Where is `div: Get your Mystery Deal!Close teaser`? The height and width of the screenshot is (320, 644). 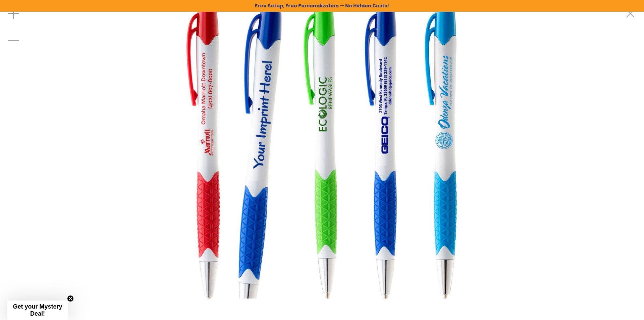 div: Get your Mystery Deal!Close teaser is located at coordinates (37, 310).